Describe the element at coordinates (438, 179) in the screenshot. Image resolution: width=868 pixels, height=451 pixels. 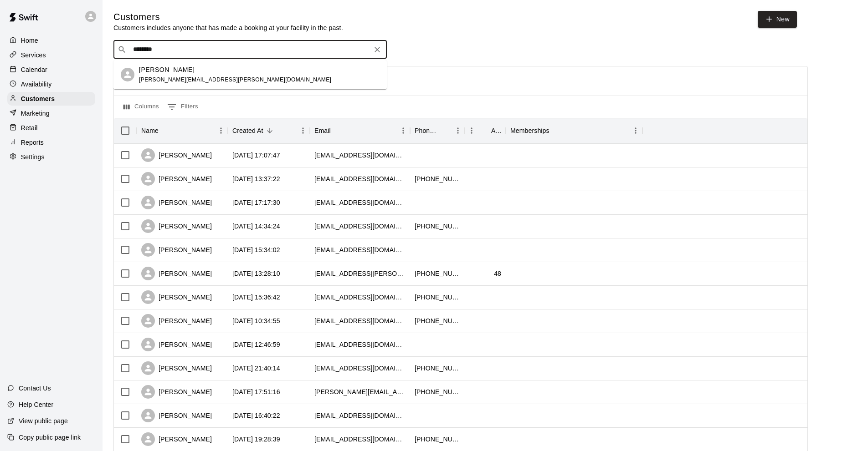
I see `div: +15208612892` at that location.